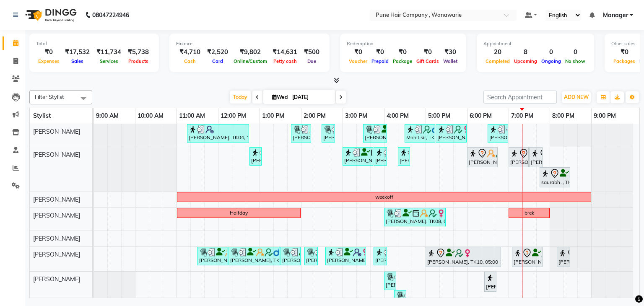 This screenshot has width=644, height=306. I want to click on div: ₹11,734, so click(109, 52).